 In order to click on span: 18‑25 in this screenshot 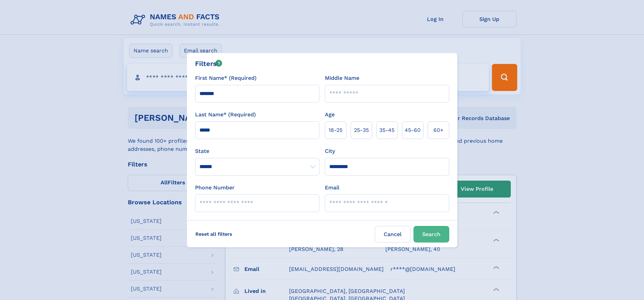, I will do `click(336, 130)`.